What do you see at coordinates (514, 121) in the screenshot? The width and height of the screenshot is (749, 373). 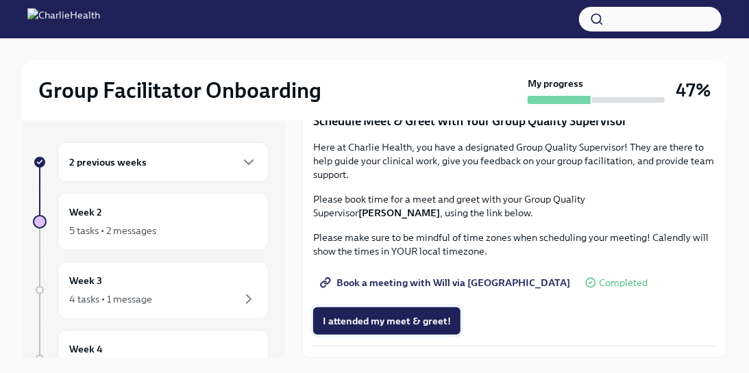 I see `p: Schedule Meet & Greet With Your Group Quality Supervisor` at bounding box center [514, 121].